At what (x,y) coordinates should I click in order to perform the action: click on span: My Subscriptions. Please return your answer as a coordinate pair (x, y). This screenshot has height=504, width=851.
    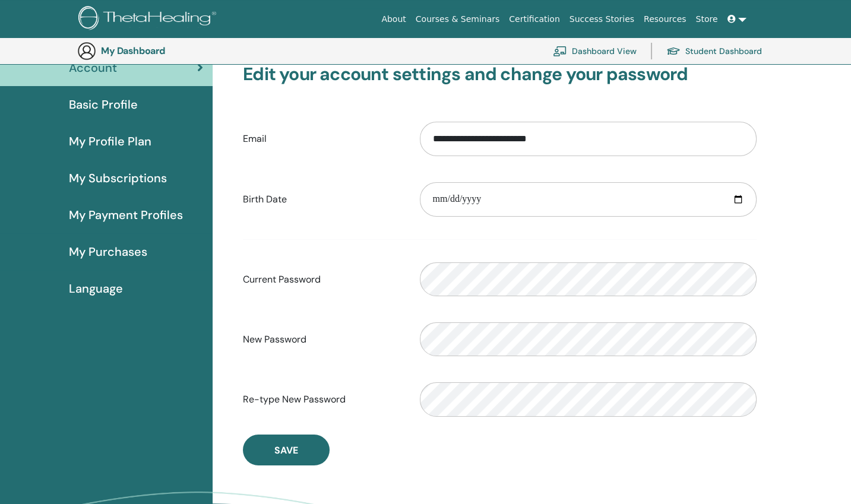
    Looking at the image, I should click on (118, 178).